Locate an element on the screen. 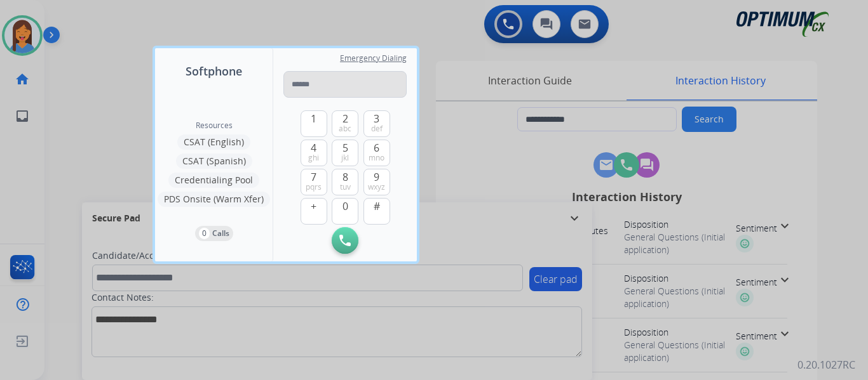 The image size is (868, 380). span: Softphone is located at coordinates (213, 71).